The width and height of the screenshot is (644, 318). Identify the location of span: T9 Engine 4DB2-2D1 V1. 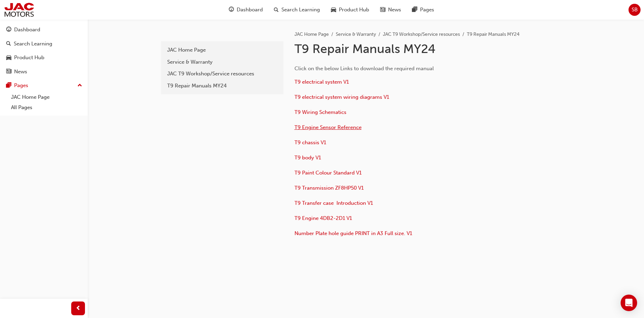
(323, 218).